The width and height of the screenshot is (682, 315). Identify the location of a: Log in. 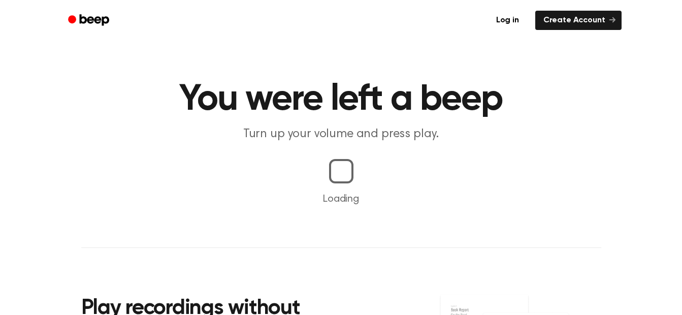
(508, 20).